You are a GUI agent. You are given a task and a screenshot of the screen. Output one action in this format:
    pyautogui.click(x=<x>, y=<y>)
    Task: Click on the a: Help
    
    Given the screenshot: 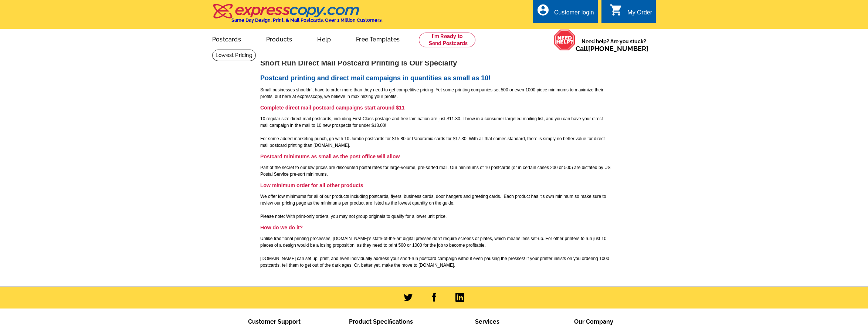 What is the action you would take?
    pyautogui.click(x=323, y=39)
    